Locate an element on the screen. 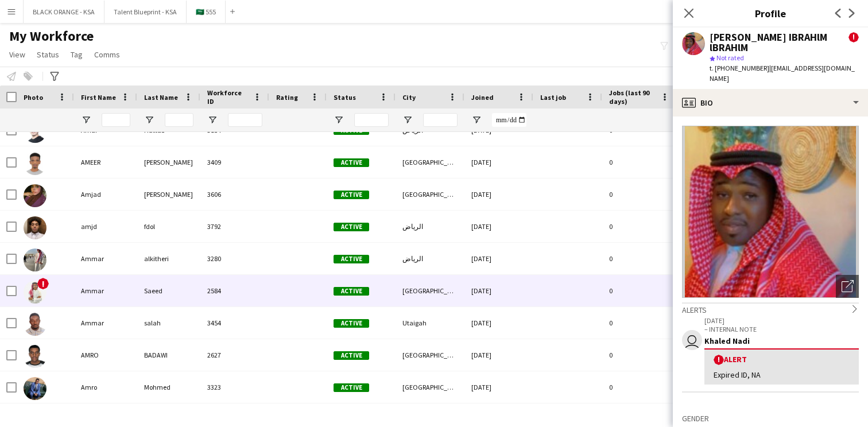 The image size is (868, 427). img: Amar Hattab is located at coordinates (35, 132).